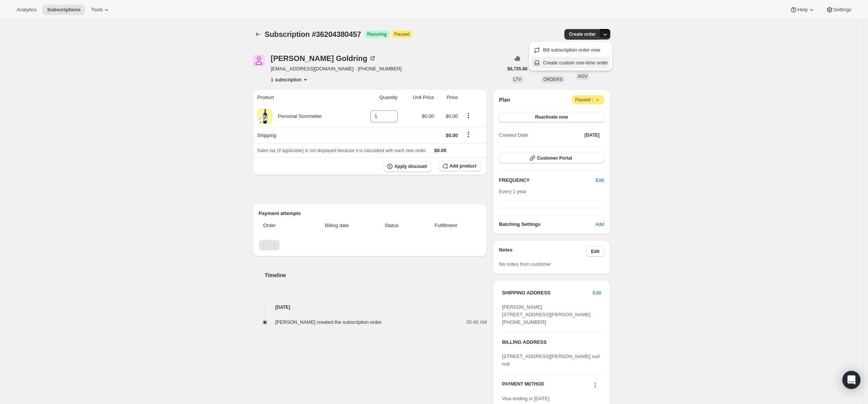 This screenshot has height=404, width=868. What do you see at coordinates (477, 322) in the screenshot?
I see `span: 05:46 AM` at bounding box center [477, 322].